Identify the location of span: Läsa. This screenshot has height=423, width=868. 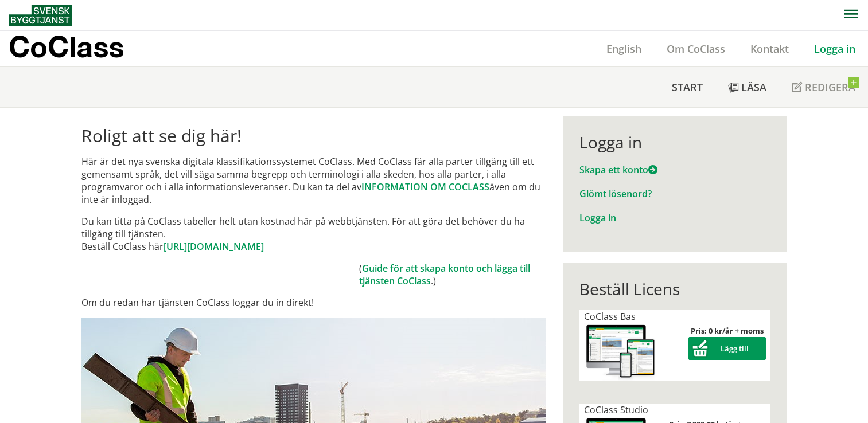
(754, 87).